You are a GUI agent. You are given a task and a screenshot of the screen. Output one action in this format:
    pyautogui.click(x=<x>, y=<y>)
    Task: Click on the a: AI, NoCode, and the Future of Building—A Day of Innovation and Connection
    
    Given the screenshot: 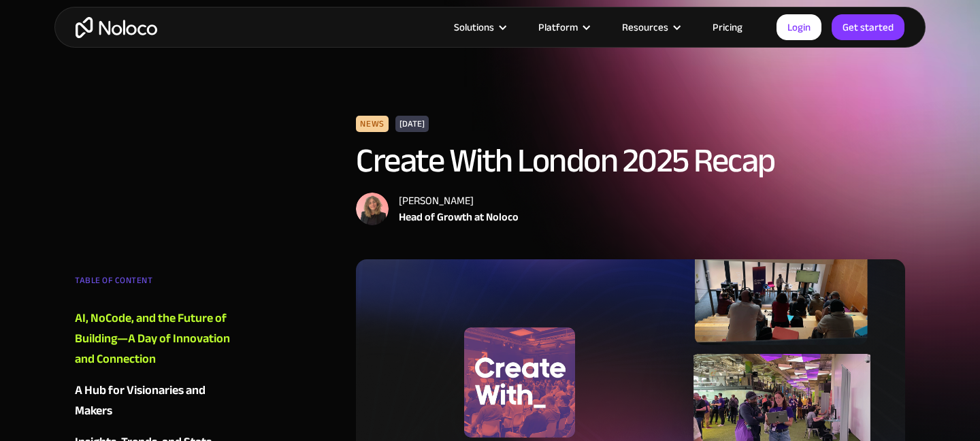 What is the action you would take?
    pyautogui.click(x=157, y=339)
    